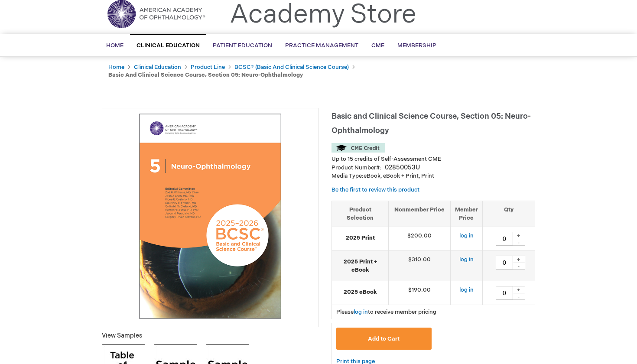 This screenshot has height=364, width=637. Describe the element at coordinates (168, 46) in the screenshot. I see `span: Clinical Education` at that location.